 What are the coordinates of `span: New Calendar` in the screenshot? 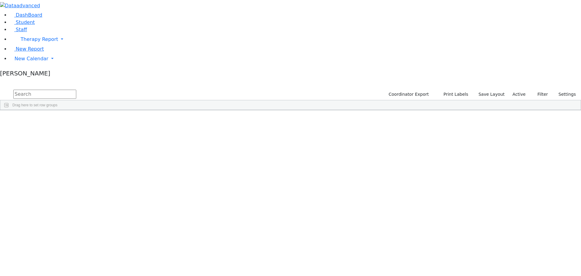 It's located at (31, 58).